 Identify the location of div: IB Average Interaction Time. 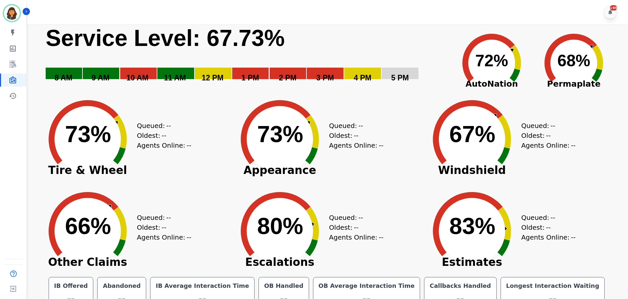
(202, 286).